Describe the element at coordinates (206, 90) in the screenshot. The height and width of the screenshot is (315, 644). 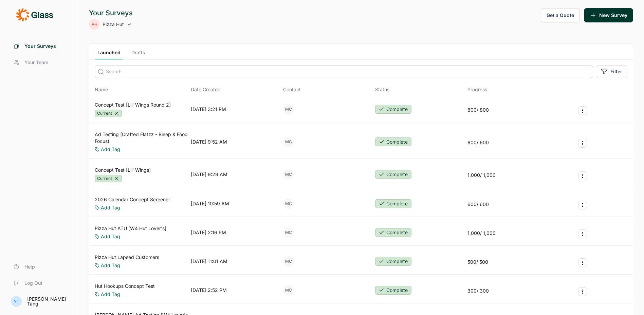
I see `span: Date Created` at that location.